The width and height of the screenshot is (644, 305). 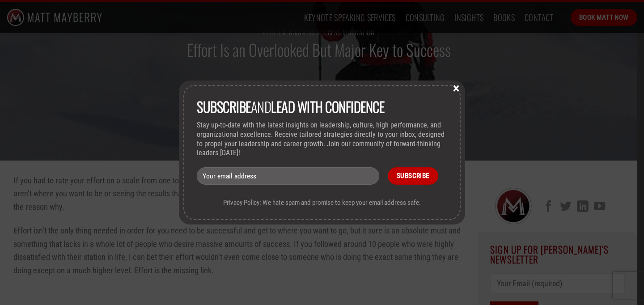 I want to click on p: Stay up-to-date with the latest insights on leadership, culture, high performance, and organizati..., so click(x=322, y=139).